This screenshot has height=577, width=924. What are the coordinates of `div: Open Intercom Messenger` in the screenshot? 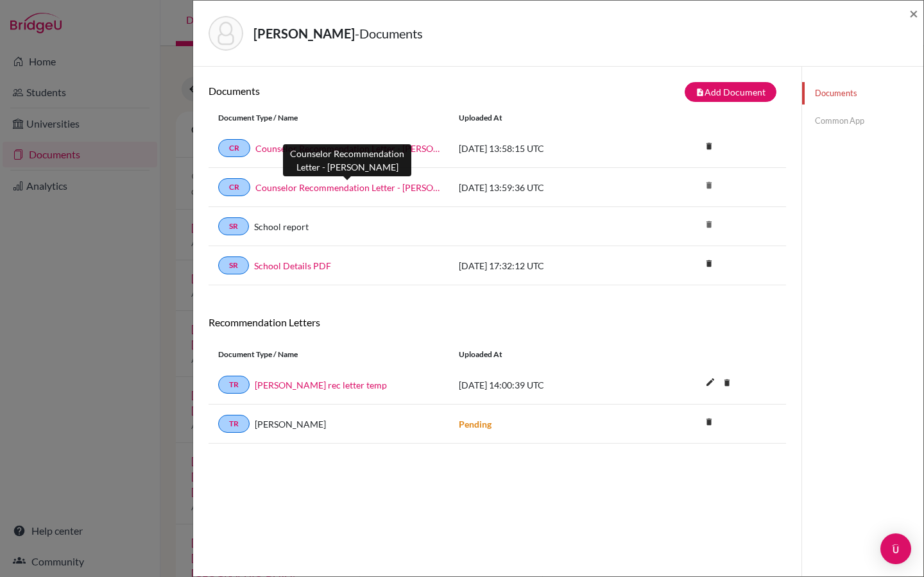 It's located at (896, 549).